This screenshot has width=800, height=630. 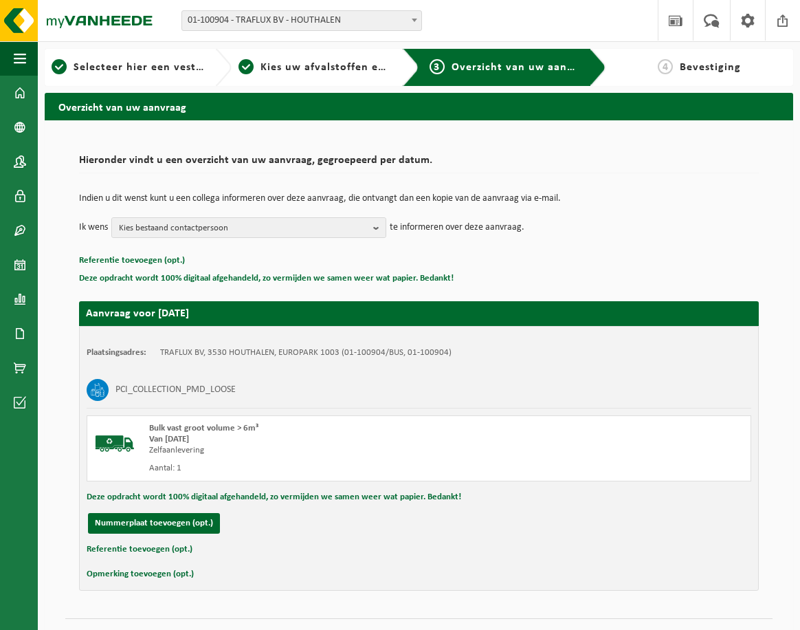 I want to click on p: te informeren over deze aanvraag., so click(x=457, y=228).